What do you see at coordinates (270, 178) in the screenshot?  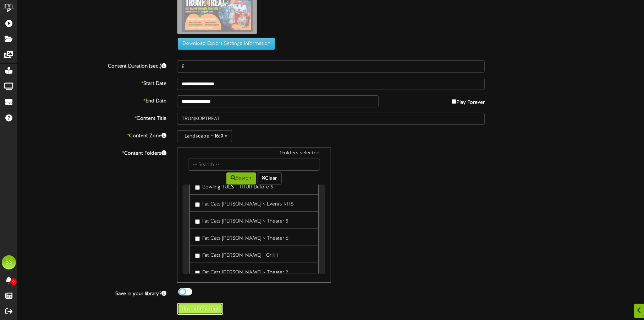 I see `button: Clear` at bounding box center [270, 178].